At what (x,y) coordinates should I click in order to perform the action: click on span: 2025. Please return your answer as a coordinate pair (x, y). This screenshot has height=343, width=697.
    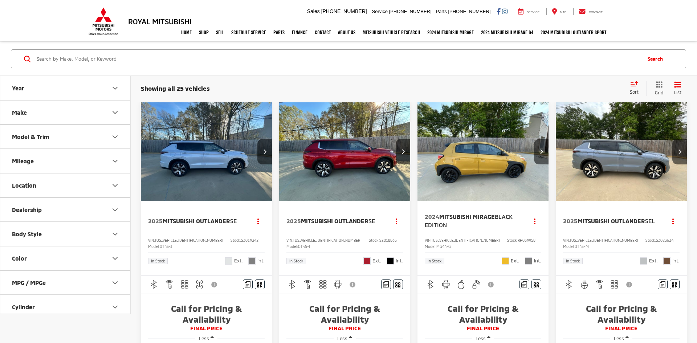
    Looking at the image, I should click on (155, 221).